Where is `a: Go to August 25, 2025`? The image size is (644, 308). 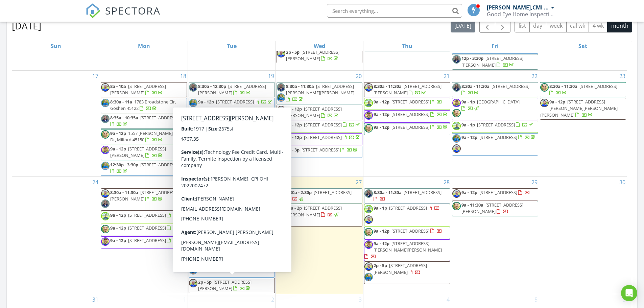 a: Go to August 25, 2025 is located at coordinates (183, 182).